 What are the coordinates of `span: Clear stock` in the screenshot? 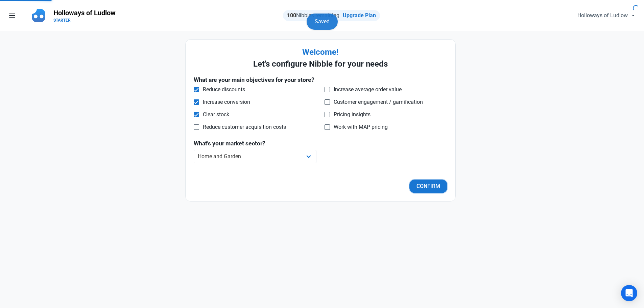 It's located at (214, 115).